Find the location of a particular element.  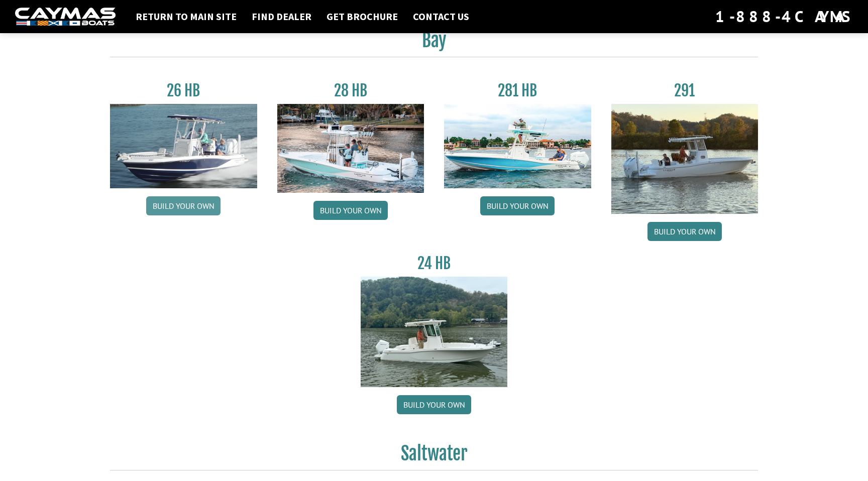

h3: 291 is located at coordinates (685, 90).